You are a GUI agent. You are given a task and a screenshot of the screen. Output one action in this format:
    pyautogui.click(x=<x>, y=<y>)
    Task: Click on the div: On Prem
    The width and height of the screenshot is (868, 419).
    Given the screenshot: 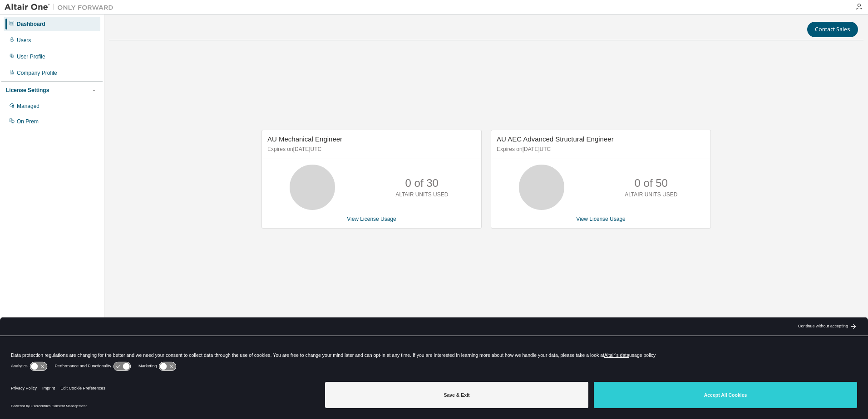 What is the action you would take?
    pyautogui.click(x=28, y=122)
    